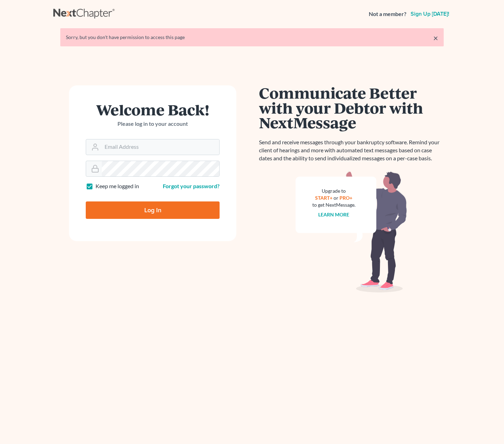 This screenshot has width=504, height=444. Describe the element at coordinates (117, 186) in the screenshot. I see `label: Keep me logged in` at that location.